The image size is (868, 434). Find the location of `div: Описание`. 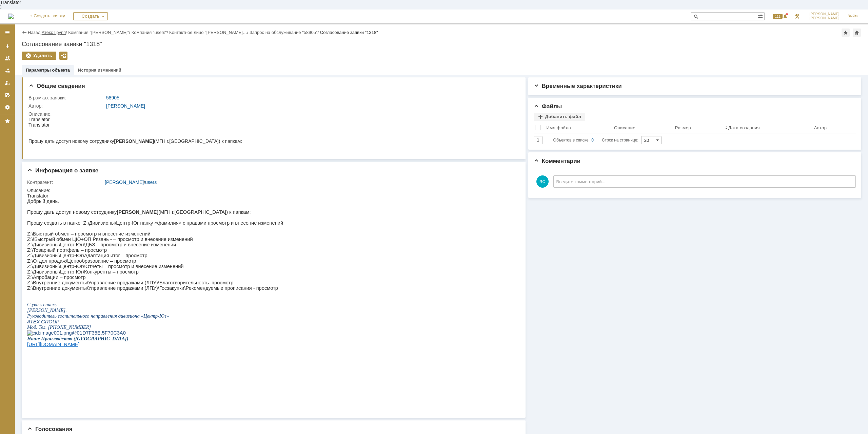

div: Описание is located at coordinates (625, 128).